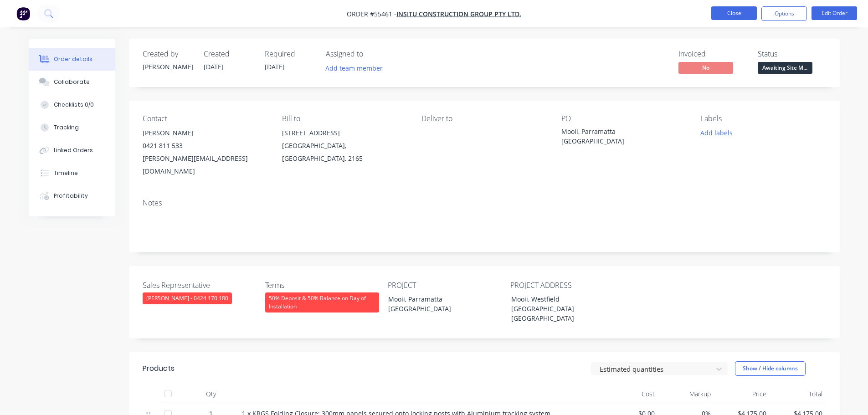 This screenshot has width=868, height=415. Describe the element at coordinates (734, 13) in the screenshot. I see `button: Close` at that location.